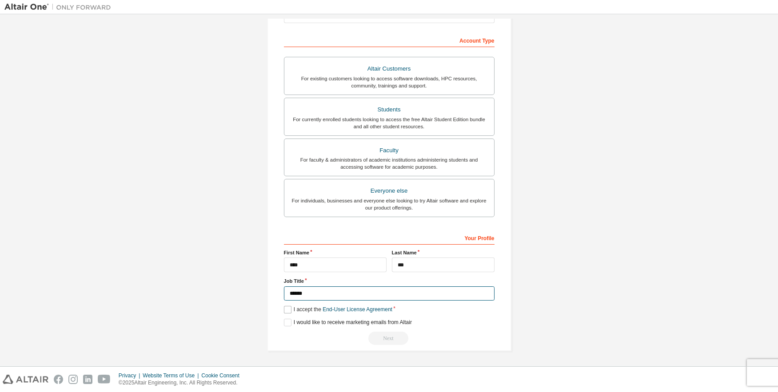  What do you see at coordinates (172, 376) in the screenshot?
I see `div: Website Terms of Use` at bounding box center [172, 376].